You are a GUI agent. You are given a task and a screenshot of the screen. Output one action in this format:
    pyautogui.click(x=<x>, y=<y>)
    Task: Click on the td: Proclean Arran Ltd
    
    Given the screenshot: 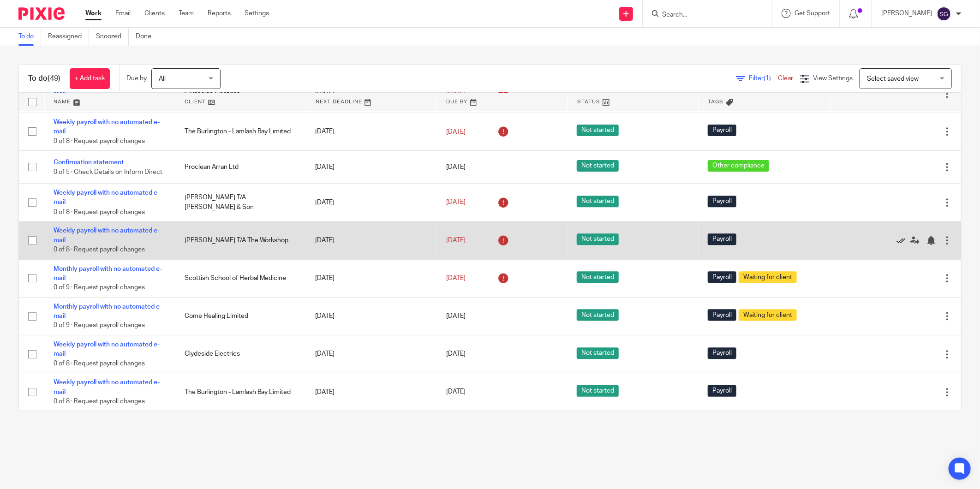 What is the action you would take?
    pyautogui.click(x=241, y=167)
    